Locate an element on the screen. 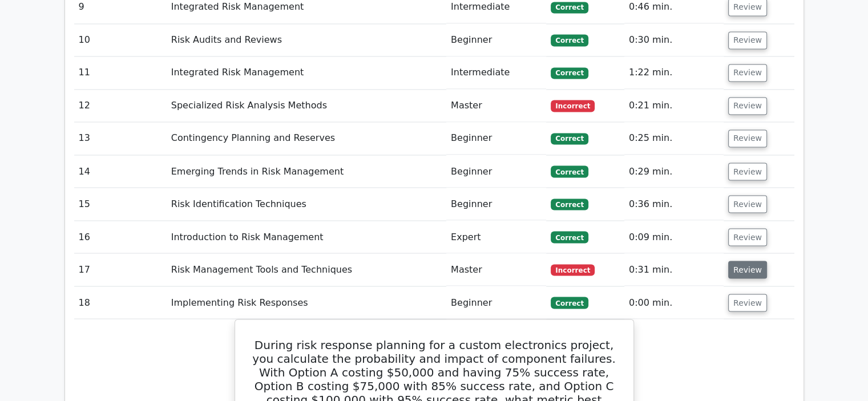 The height and width of the screenshot is (401, 868). td: Expert is located at coordinates (496, 237).